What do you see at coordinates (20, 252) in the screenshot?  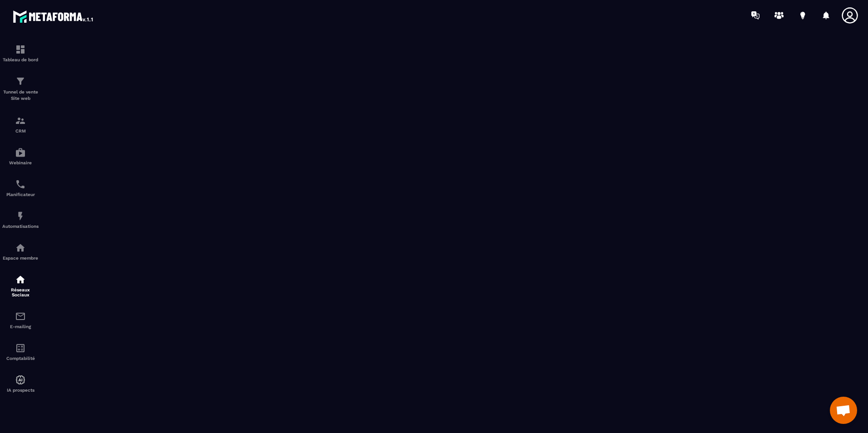 I see `a: automationsautomationsEspace membre` at bounding box center [20, 252].